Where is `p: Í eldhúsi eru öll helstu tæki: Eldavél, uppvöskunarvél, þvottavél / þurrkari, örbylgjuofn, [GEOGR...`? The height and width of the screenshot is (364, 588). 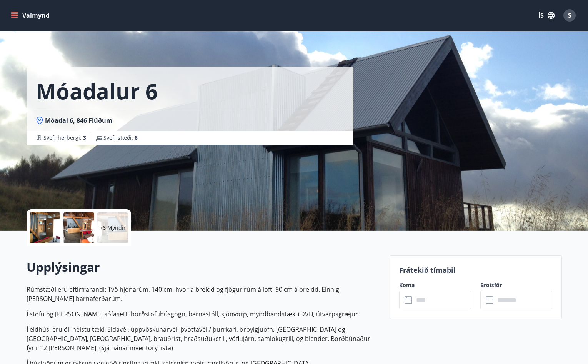 p: Í eldhúsi eru öll helstu tæki: Eldavél, uppvöskunarvél, þvottavél / þurrkari, örbylgjuofn, [GEOGR... is located at coordinates (203, 338).